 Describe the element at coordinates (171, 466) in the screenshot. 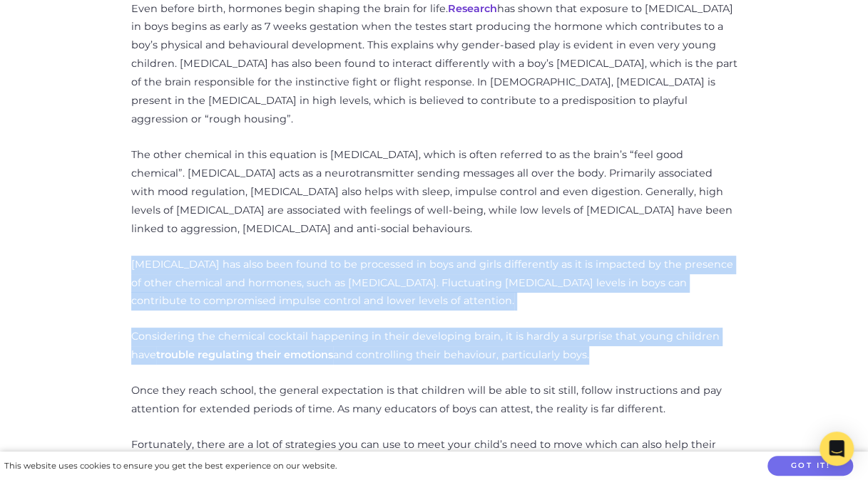

I see `div: This website uses cookies to ensure you get the best experience on our website.` at that location.